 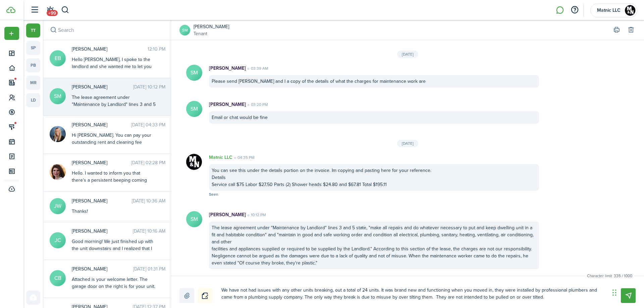 I want to click on a: ld, so click(x=33, y=100).